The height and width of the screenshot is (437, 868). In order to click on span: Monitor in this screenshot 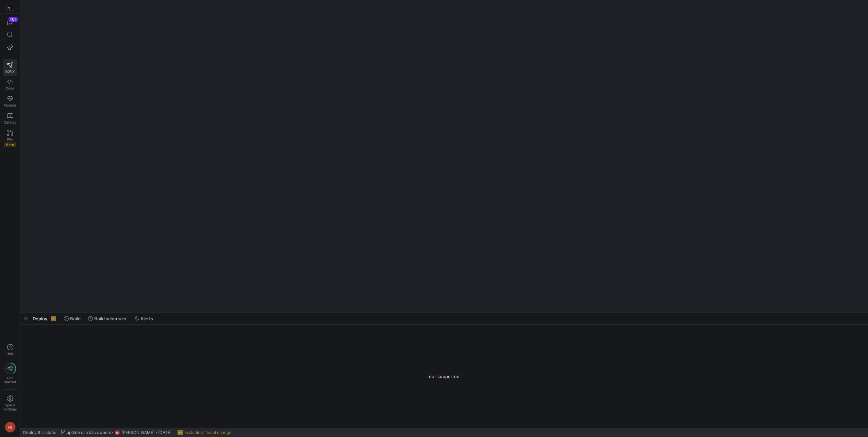, I will do `click(10, 105)`.